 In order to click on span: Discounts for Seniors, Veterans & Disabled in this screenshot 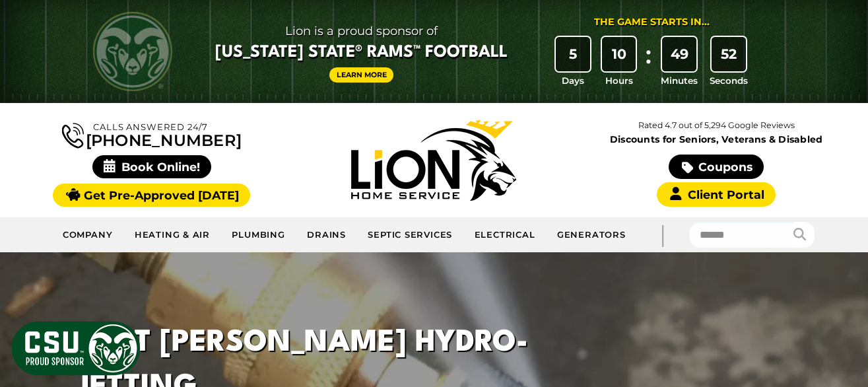, I will do `click(717, 140)`.